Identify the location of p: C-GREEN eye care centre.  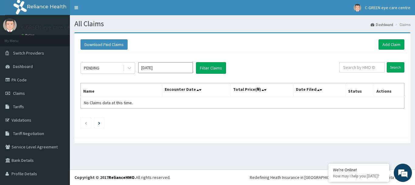
(51, 27).